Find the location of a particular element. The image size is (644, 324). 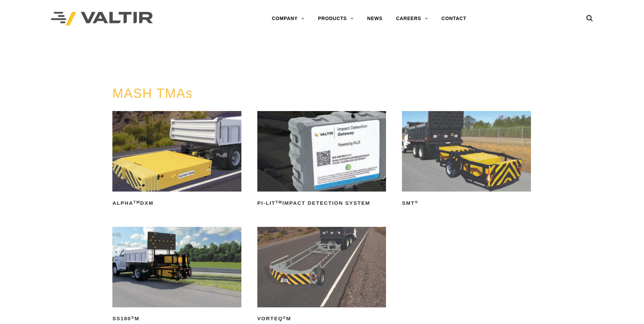

a: CAREERS is located at coordinates (412, 18).